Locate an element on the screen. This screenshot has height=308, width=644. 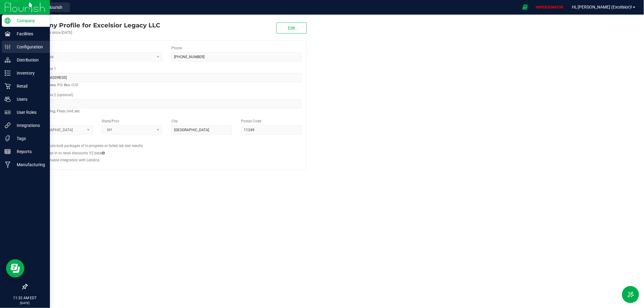
p: Reports is located at coordinates (29, 151).